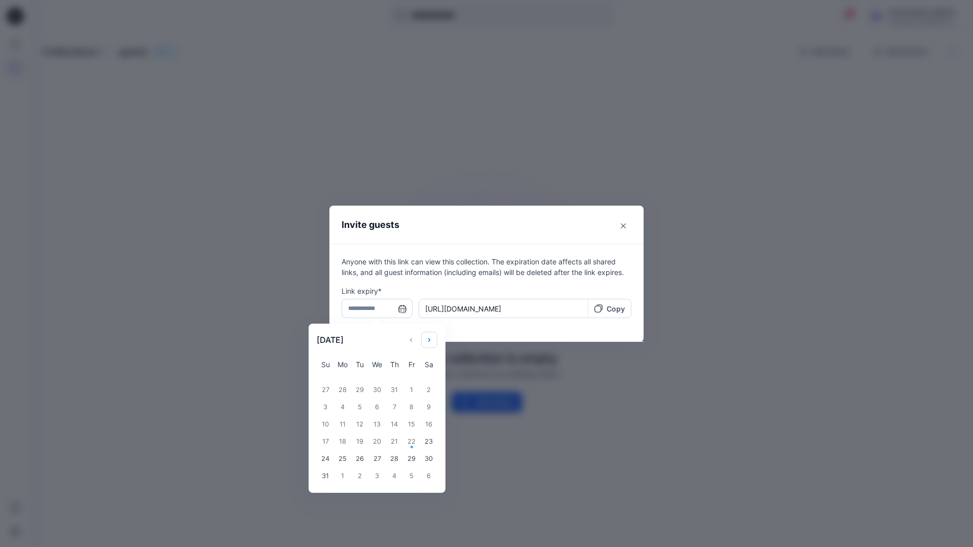 The height and width of the screenshot is (547, 973). I want to click on button: Close, so click(623, 226).